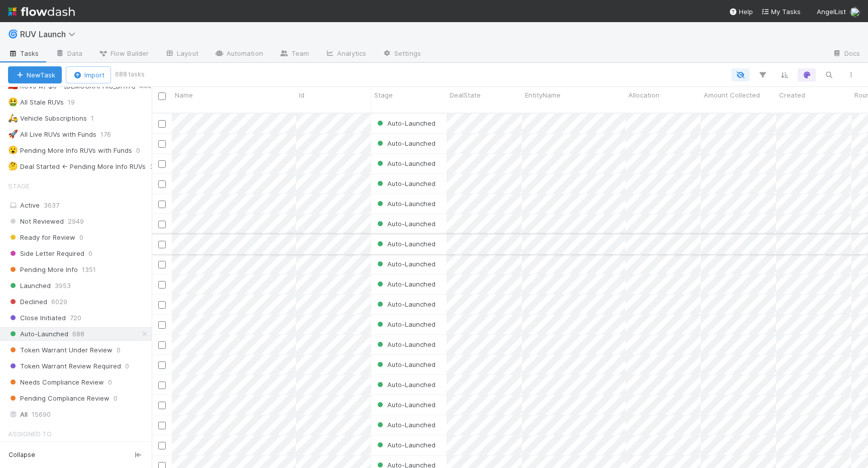 The height and width of the screenshot is (468, 868). What do you see at coordinates (294, 54) in the screenshot?
I see `a: Team` at bounding box center [294, 54].